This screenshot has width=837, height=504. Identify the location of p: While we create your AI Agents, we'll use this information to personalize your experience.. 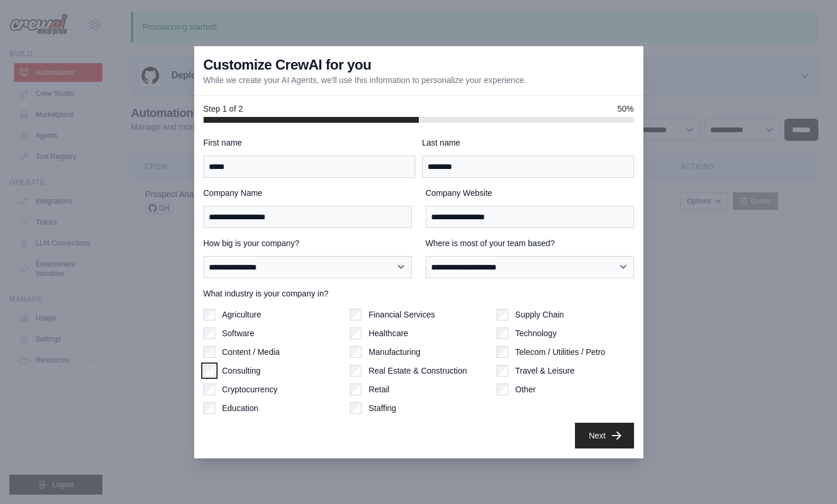
(365, 81).